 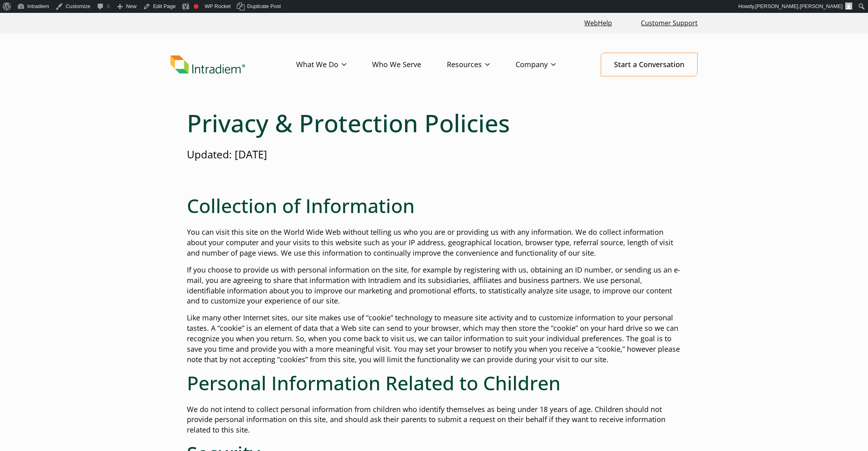 What do you see at coordinates (481, 65) in the screenshot?
I see `a: Resources` at bounding box center [481, 65].